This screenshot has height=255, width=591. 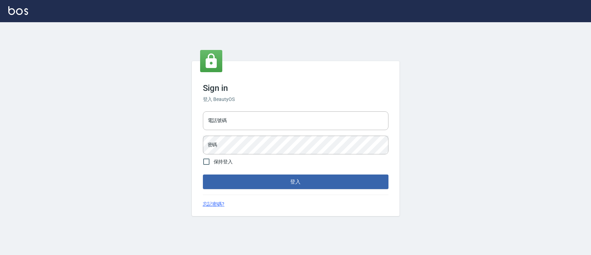 What do you see at coordinates (296, 99) in the screenshot?
I see `h6: 登入 BeautyOS` at bounding box center [296, 99].